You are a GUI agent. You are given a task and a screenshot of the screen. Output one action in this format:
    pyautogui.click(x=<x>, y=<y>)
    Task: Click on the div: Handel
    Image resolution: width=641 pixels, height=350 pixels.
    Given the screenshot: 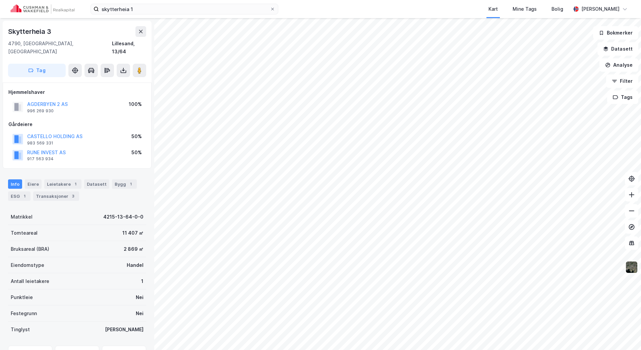 What is the action you would take?
    pyautogui.click(x=135, y=265)
    